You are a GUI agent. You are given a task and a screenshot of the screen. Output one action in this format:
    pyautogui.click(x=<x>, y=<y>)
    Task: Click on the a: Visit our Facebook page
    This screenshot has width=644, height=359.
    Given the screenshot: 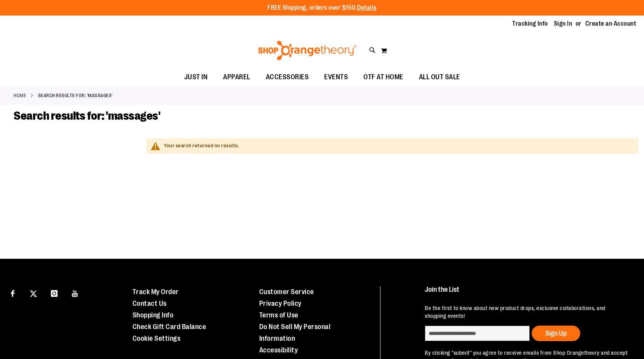 What is the action you would take?
    pyautogui.click(x=12, y=292)
    